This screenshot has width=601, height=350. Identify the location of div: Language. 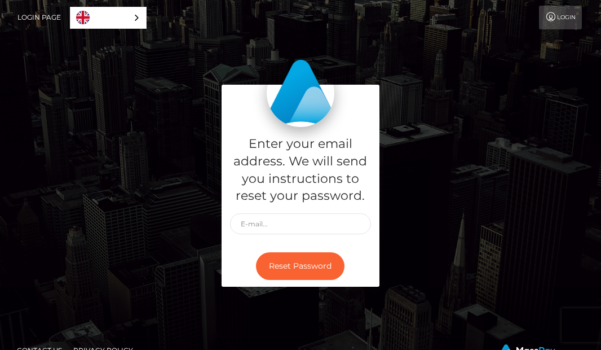
(108, 17).